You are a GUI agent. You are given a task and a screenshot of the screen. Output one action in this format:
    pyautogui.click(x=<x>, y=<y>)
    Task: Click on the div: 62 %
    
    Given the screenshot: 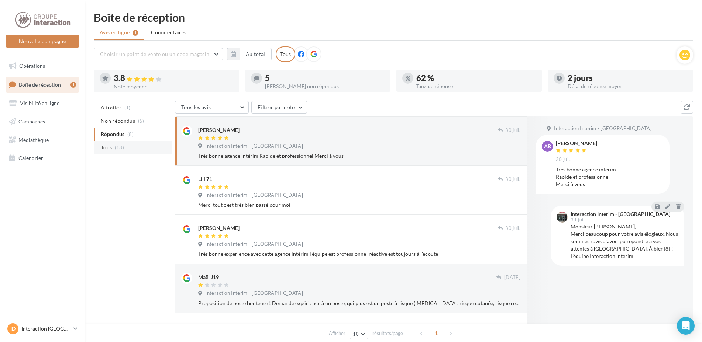 What is the action you would take?
    pyautogui.click(x=476, y=78)
    